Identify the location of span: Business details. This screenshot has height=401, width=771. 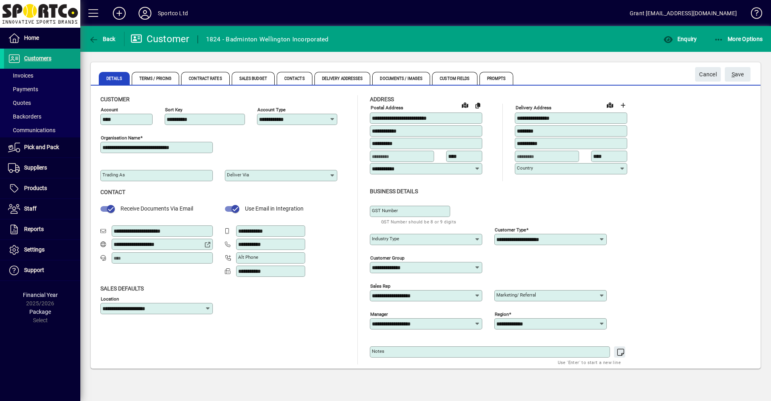
(394, 191).